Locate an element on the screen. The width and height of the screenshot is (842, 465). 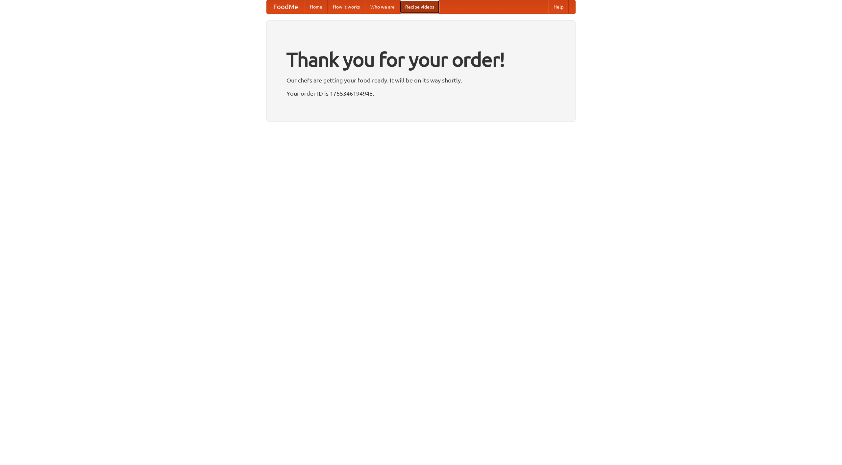
h1: Thank you for your order! is located at coordinates (421, 59).